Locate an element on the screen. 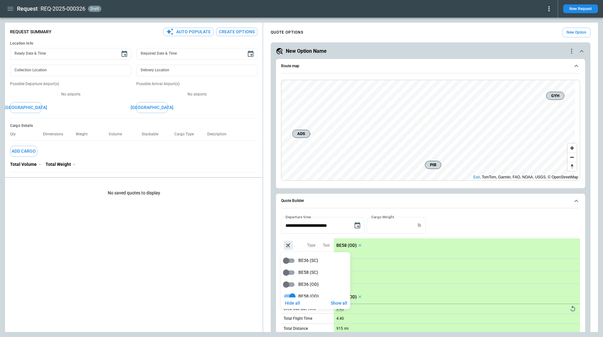  div: scrollable content is located at coordinates (316, 278).